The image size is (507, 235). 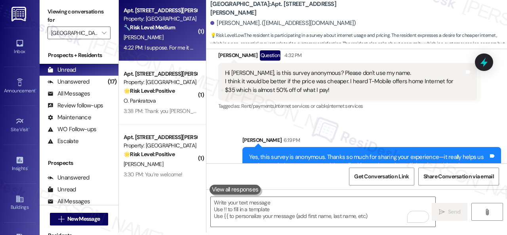 I want to click on span: Share Conversation via email, so click(x=459, y=176).